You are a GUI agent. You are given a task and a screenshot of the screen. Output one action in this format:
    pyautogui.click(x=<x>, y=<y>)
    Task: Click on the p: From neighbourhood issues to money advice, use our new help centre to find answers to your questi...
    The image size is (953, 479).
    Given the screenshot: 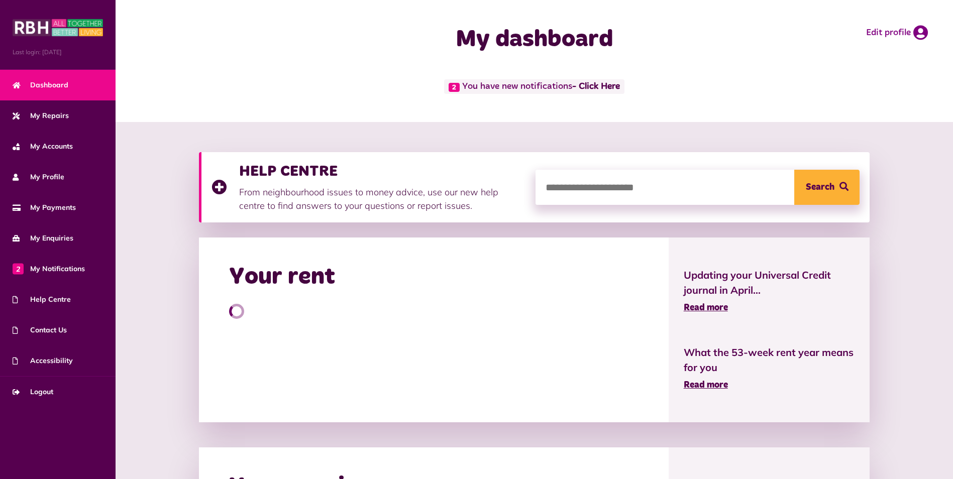 What is the action you would take?
    pyautogui.click(x=382, y=199)
    